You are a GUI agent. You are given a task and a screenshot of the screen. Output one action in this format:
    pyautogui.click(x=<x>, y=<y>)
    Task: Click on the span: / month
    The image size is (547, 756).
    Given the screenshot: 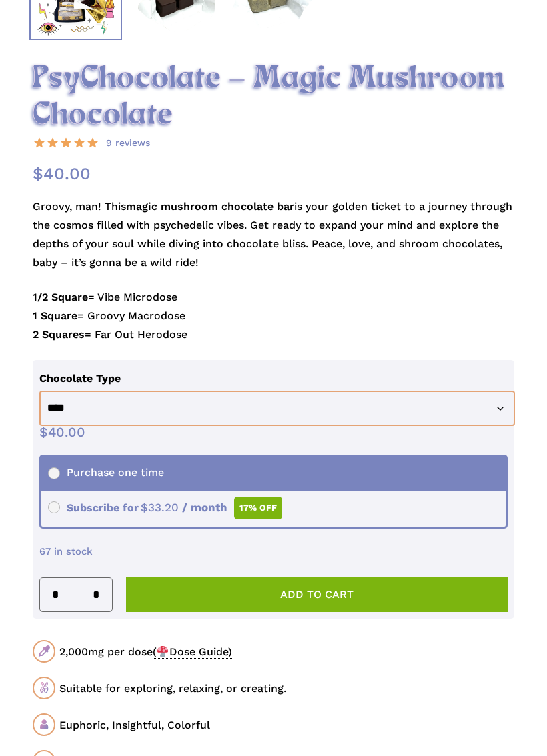 What is the action you would take?
    pyautogui.click(x=205, y=508)
    